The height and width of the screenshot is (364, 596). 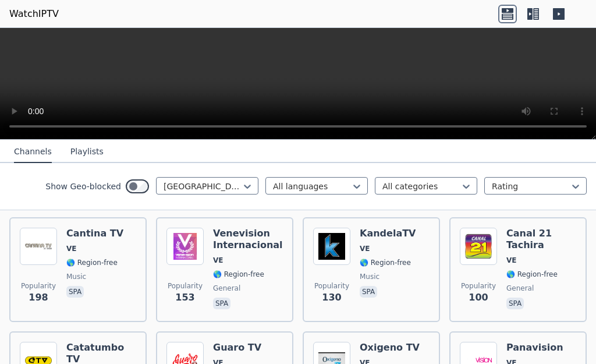 What do you see at coordinates (34, 14) in the screenshot?
I see `a: WatchIPTV` at bounding box center [34, 14].